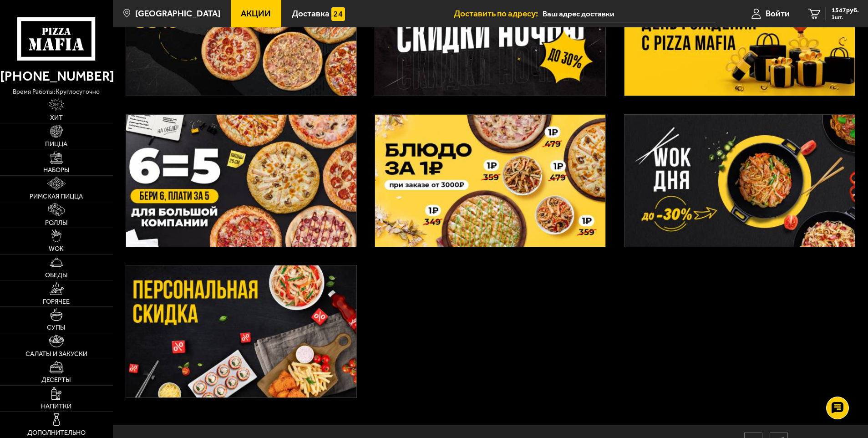  Describe the element at coordinates (56, 118) in the screenshot. I see `span: Хит` at that location.